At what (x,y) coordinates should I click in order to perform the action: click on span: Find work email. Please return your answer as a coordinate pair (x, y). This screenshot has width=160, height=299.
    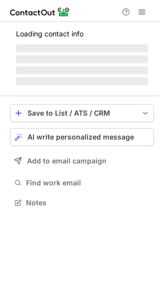
    Looking at the image, I should click on (88, 183).